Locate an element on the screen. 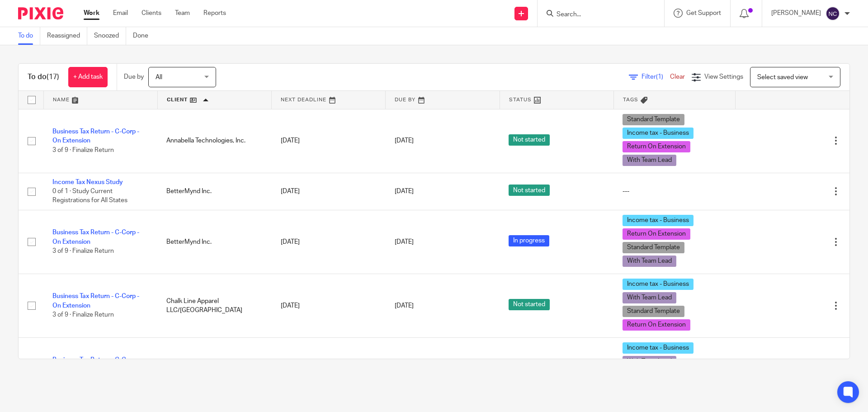  span: 0 of 1 · Study Current Registrations for All States is located at coordinates (90, 196).